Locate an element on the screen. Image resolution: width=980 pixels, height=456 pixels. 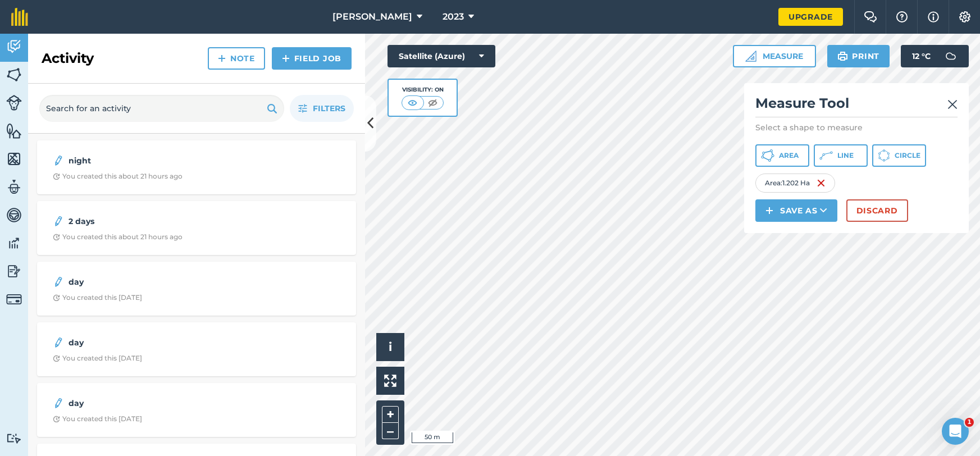
img: fieldmargin Logo is located at coordinates (20, 16).